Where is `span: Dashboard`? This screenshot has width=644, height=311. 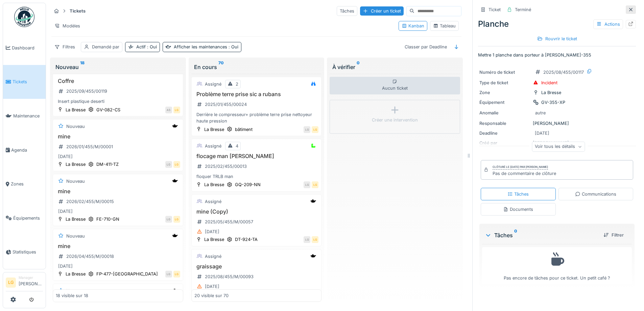 span: Dashboard is located at coordinates (28, 48).